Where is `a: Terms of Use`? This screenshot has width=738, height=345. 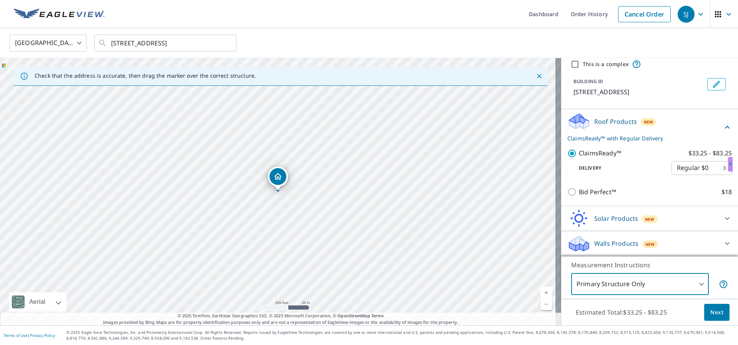 a: Terms of Use is located at coordinates (16, 335).